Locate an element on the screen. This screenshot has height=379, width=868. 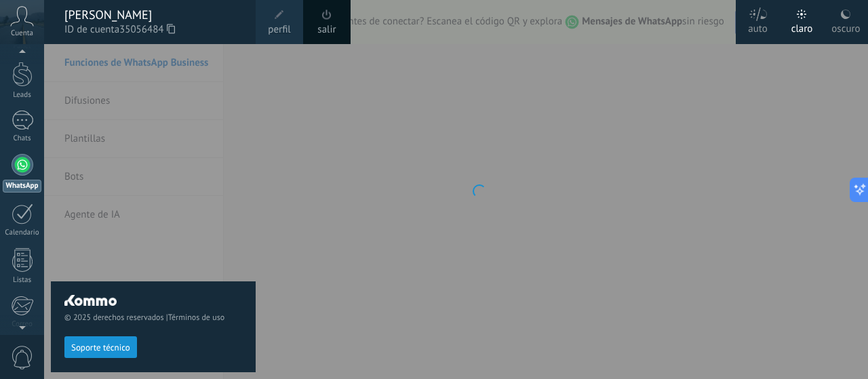
div: Listas is located at coordinates (22, 279).